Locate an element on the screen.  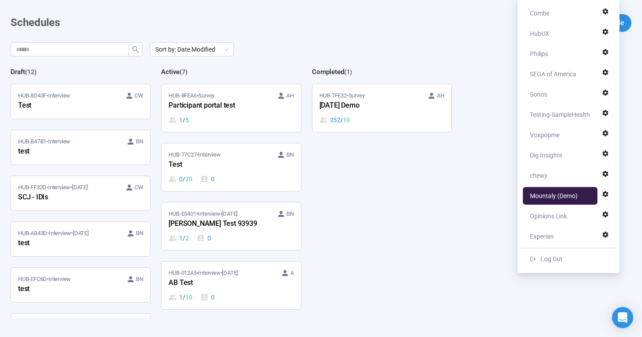
div: 252 is located at coordinates (334, 120).